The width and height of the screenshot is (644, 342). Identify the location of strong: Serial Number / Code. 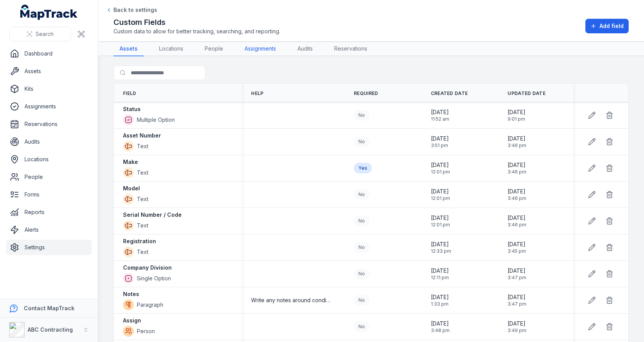
(152, 215).